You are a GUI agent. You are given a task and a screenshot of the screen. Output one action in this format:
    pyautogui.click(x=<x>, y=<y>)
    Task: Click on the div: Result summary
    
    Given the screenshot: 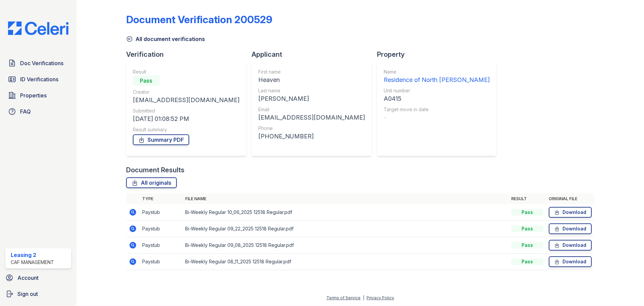 What is the action you would take?
    pyautogui.click(x=186, y=130)
    